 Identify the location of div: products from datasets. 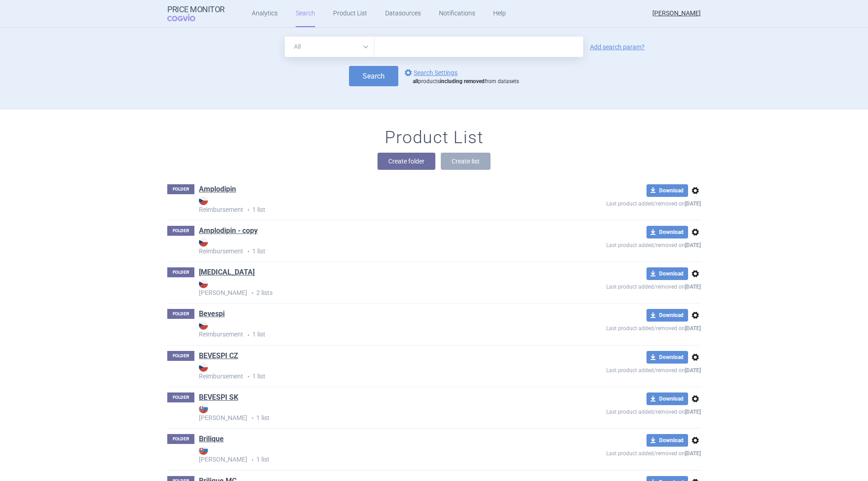
(466, 81).